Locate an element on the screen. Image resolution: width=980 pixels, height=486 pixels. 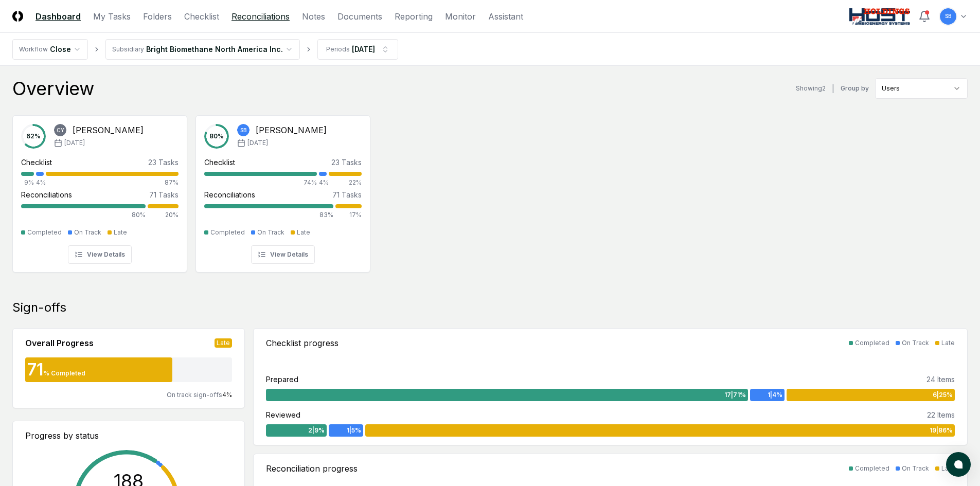
div: Showing 2 is located at coordinates (811, 88).